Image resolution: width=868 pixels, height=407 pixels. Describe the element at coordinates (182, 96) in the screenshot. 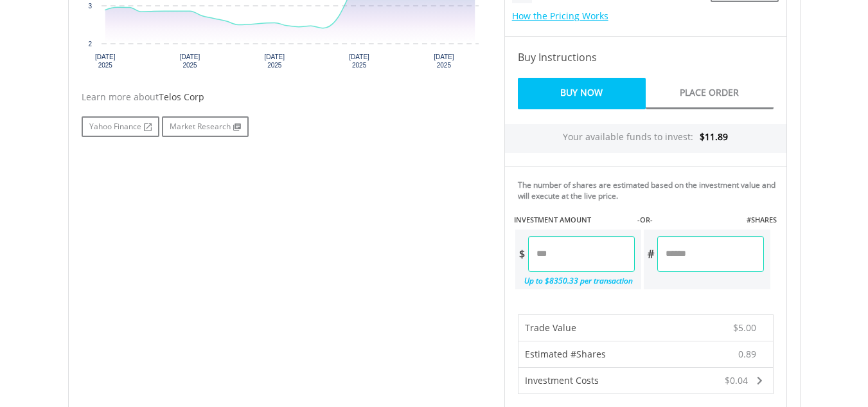

I see `span: Telos Corp` at that location.